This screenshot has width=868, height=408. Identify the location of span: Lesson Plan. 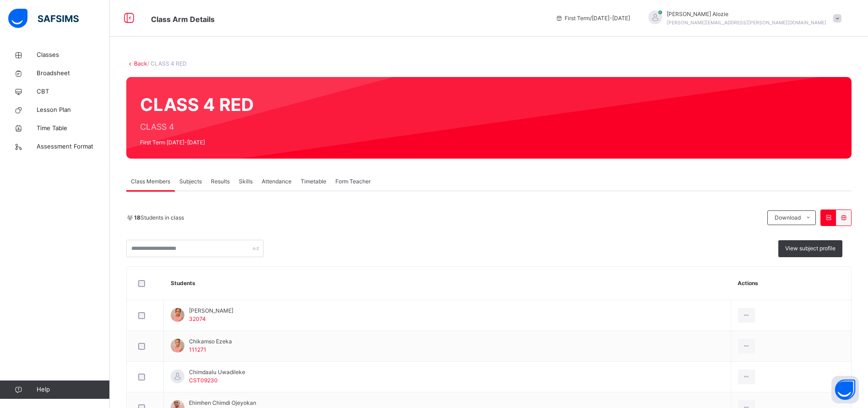
(73, 110).